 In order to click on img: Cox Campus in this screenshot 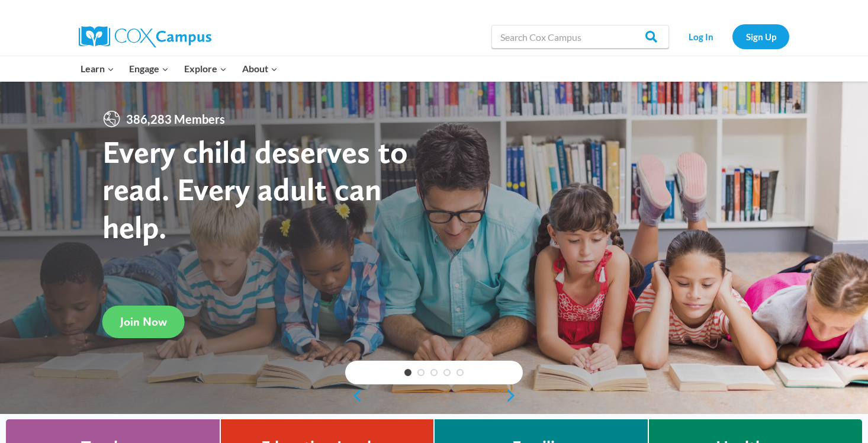, I will do `click(145, 36)`.